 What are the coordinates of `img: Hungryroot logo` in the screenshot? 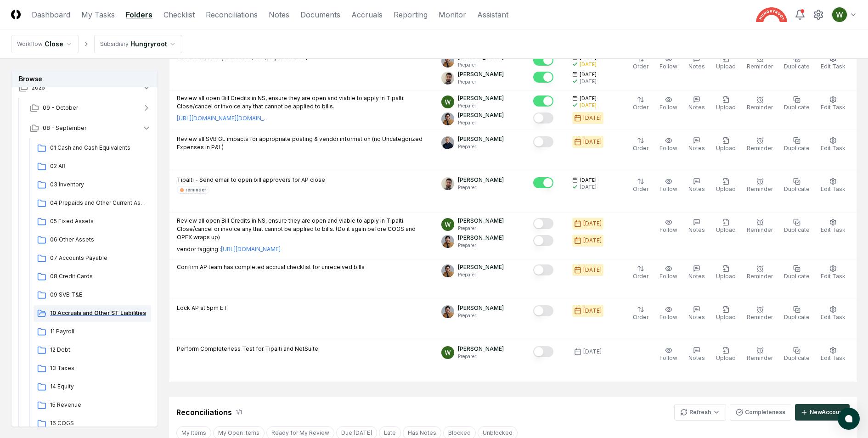 It's located at (772, 15).